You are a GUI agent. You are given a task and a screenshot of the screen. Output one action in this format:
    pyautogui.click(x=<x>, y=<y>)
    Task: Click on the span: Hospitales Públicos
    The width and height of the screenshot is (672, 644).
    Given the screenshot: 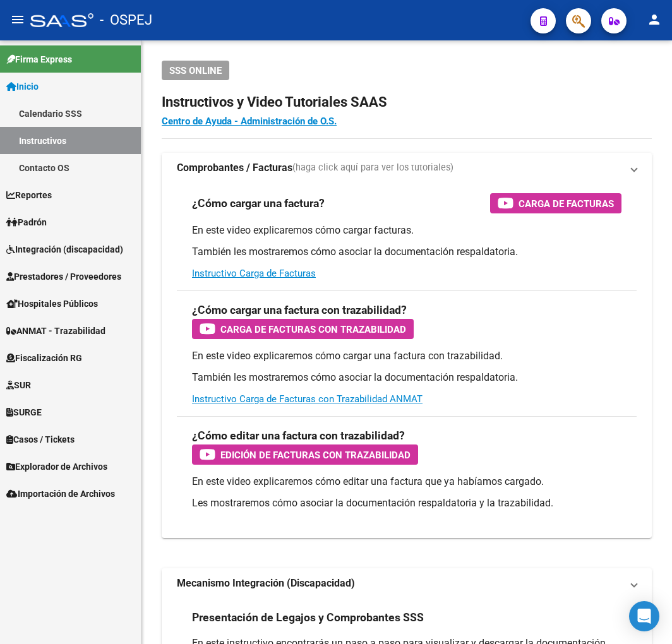 What is the action you would take?
    pyautogui.click(x=52, y=304)
    